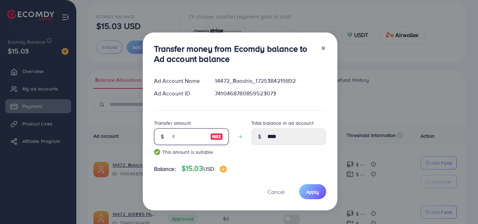 The width and height of the screenshot is (478, 224). What do you see at coordinates (165, 169) in the screenshot?
I see `span: Balance:` at bounding box center [165, 169].